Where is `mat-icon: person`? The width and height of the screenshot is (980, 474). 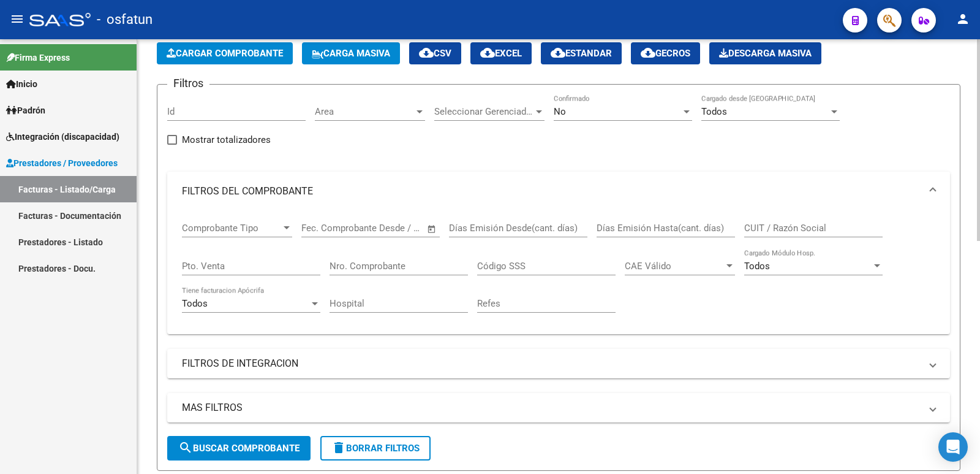
mat-icon: person is located at coordinates (963, 19).